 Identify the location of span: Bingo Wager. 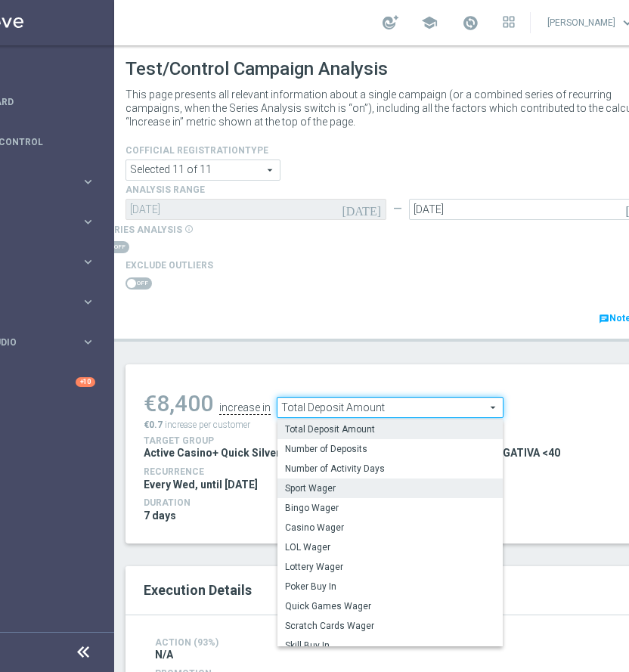
(390, 508).